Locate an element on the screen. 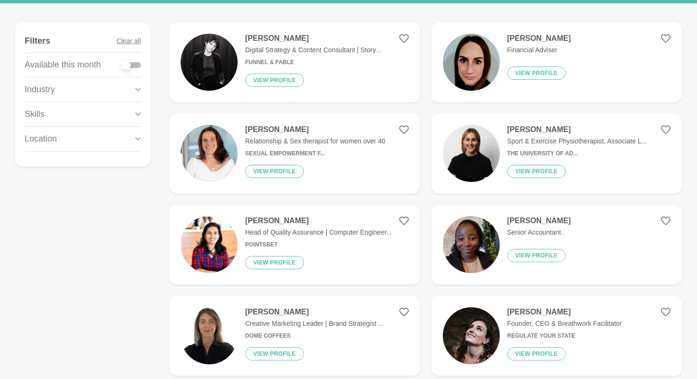 This screenshot has height=379, width=697. p: Creative Marketing Leader | Brand Strategist ... is located at coordinates (315, 323).